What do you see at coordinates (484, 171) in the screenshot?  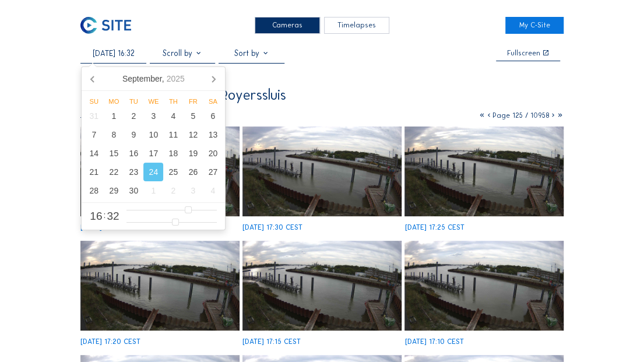 I see `img: image_53397912` at bounding box center [484, 171].